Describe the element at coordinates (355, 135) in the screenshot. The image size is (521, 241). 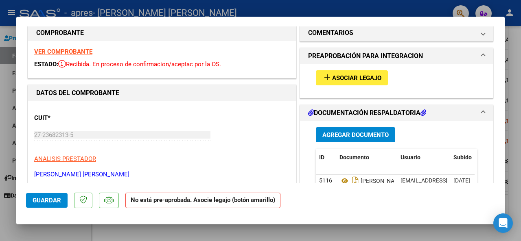
I see `span: Agregar Documento` at that location.